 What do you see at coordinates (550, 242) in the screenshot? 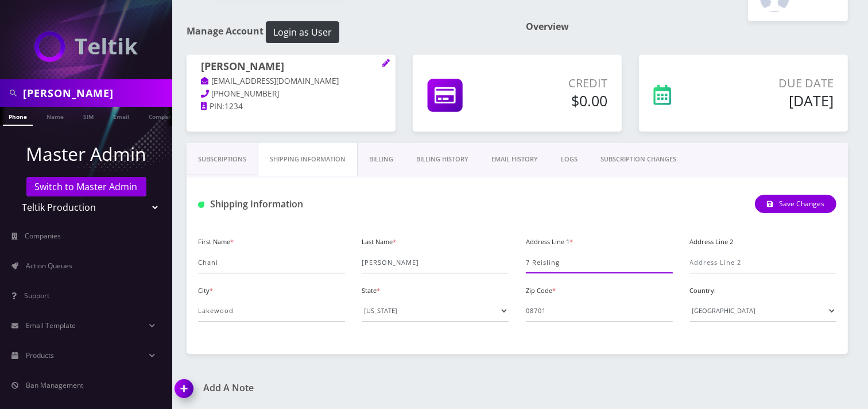
I see `label: Address Line 1` at bounding box center [550, 242].